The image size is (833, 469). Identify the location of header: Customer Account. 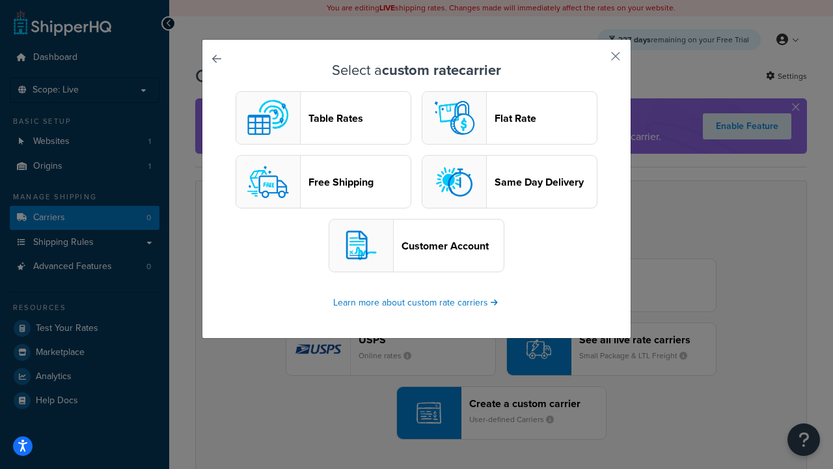
(452, 245).